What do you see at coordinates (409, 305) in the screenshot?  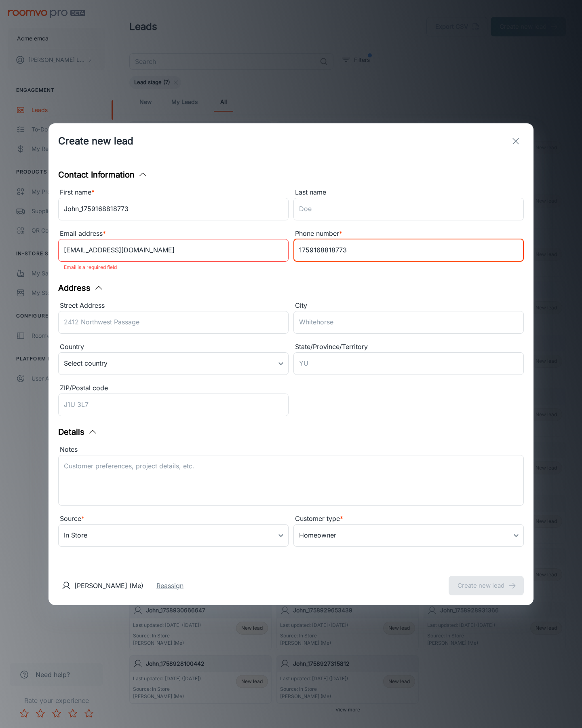 I see `div: City` at bounding box center [409, 305].